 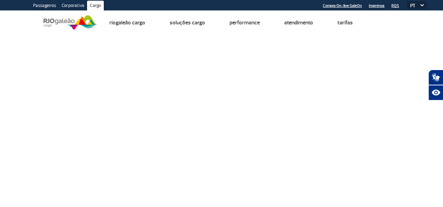 What do you see at coordinates (127, 23) in the screenshot?
I see `a: Riogaleão Cargo` at bounding box center [127, 23].